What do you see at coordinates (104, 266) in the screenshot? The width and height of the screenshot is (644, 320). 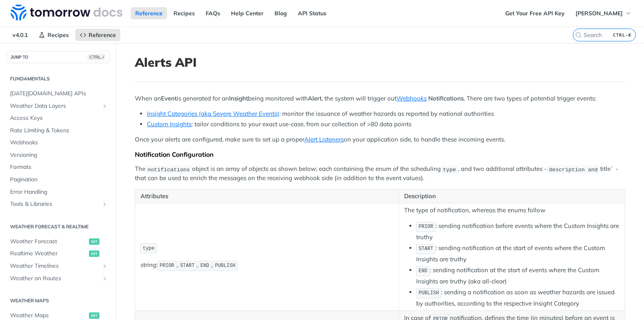 I see `button: Show subpages for Weather Timelines` at bounding box center [104, 266].